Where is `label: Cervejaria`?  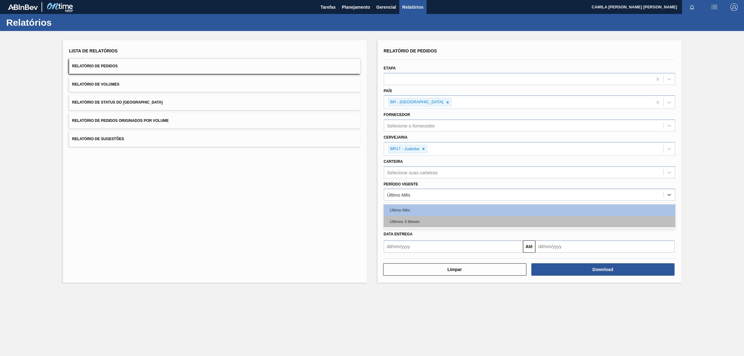
label: Cervejaria is located at coordinates (395, 137).